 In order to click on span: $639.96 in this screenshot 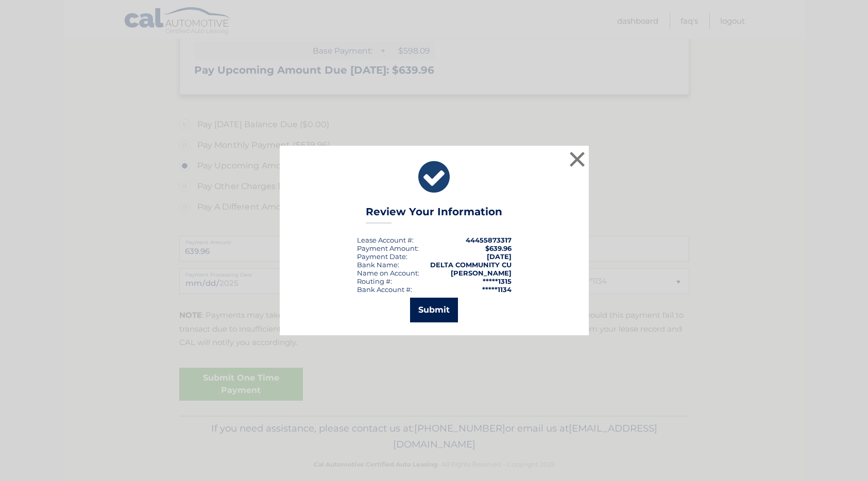, I will do `click(498, 248)`.